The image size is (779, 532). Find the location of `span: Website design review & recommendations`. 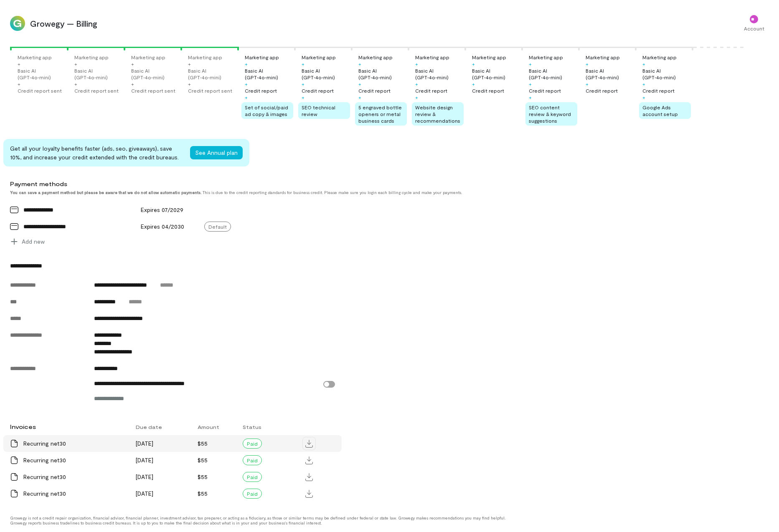

span: Website design review & recommendations is located at coordinates (438, 114).